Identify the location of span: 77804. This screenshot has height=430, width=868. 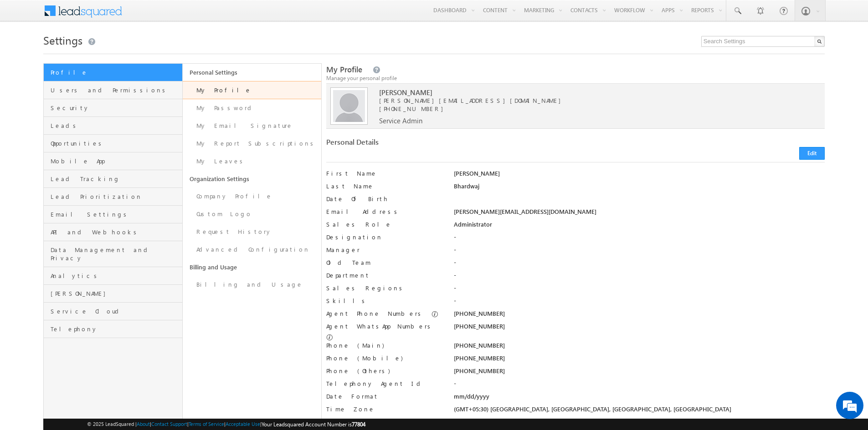
(359, 425).